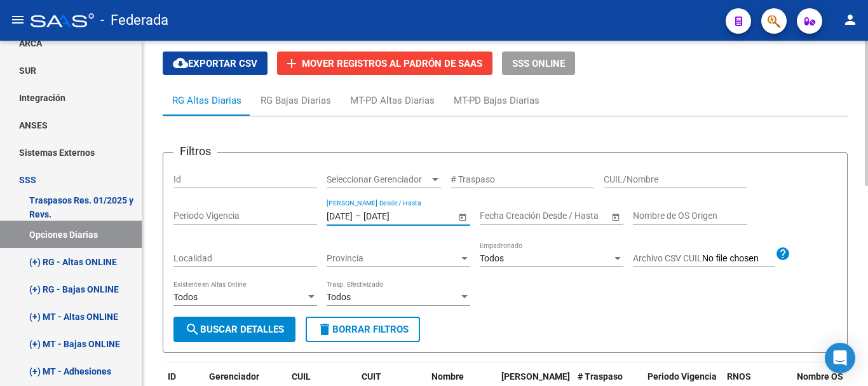 The image size is (868, 386). What do you see at coordinates (371, 376) in the screenshot?
I see `span: CUIT` at bounding box center [371, 376].